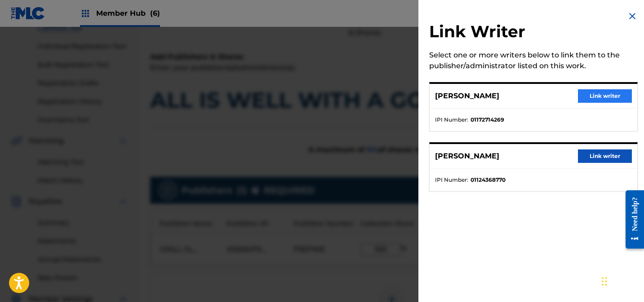 The image size is (644, 302). What do you see at coordinates (487, 120) in the screenshot?
I see `strong: 01172714269` at bounding box center [487, 120].